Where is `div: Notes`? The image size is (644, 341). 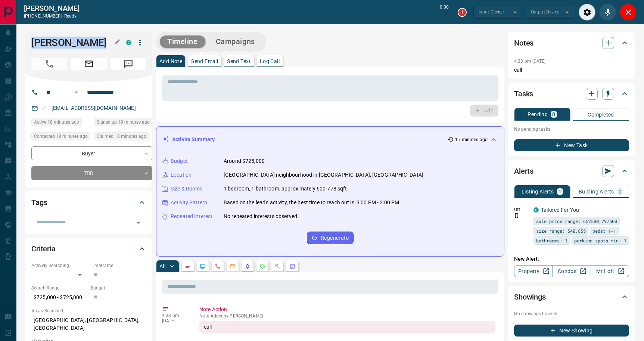 div: Notes is located at coordinates (572, 43).